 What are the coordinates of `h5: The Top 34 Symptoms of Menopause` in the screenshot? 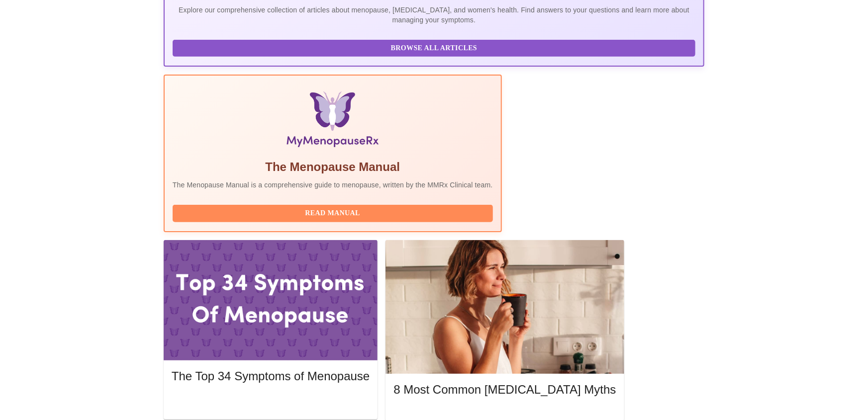 It's located at (270, 376).